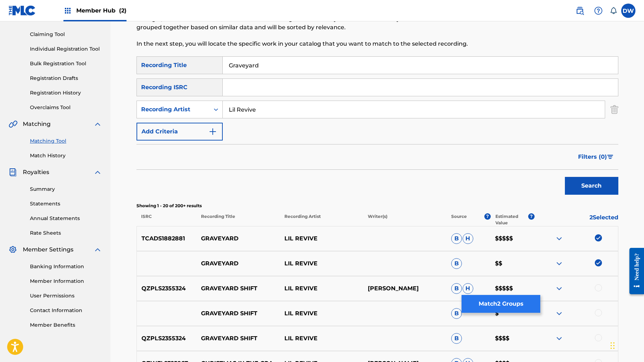 Image resolution: width=644 pixels, height=362 pixels. I want to click on div: Chat Widget, so click(626, 345).